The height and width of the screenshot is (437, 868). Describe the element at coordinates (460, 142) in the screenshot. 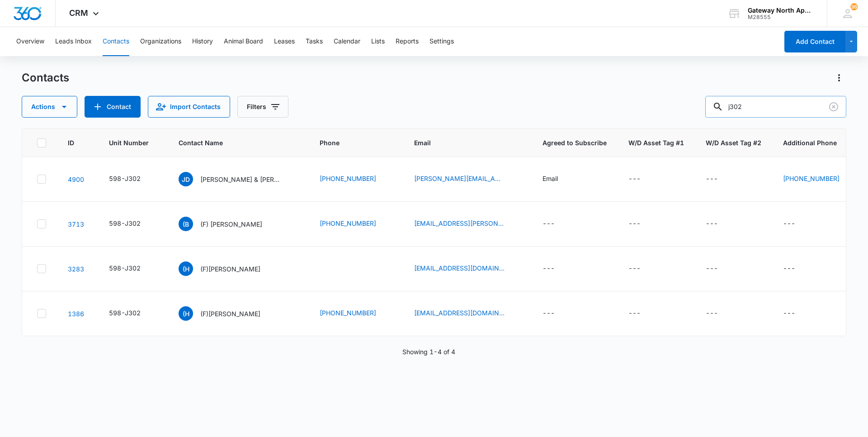

I see `span: Email` at that location.